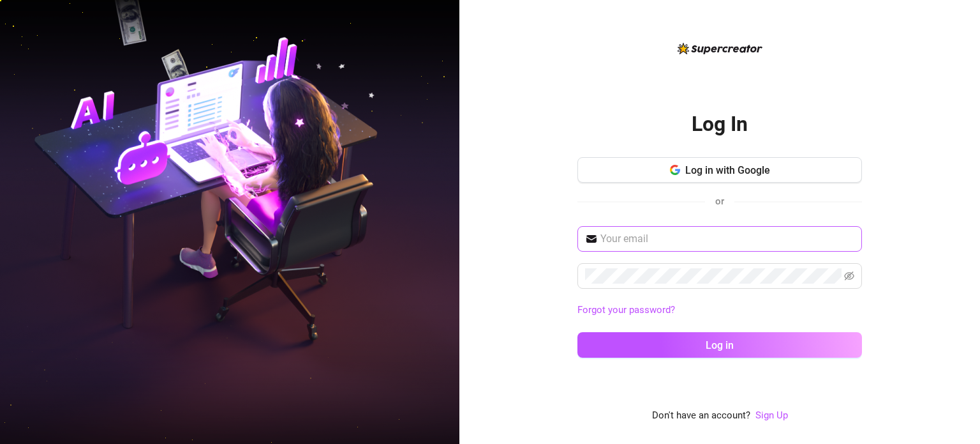 Image resolution: width=980 pixels, height=444 pixels. What do you see at coordinates (720, 124) in the screenshot?
I see `h2: Log In` at bounding box center [720, 124].